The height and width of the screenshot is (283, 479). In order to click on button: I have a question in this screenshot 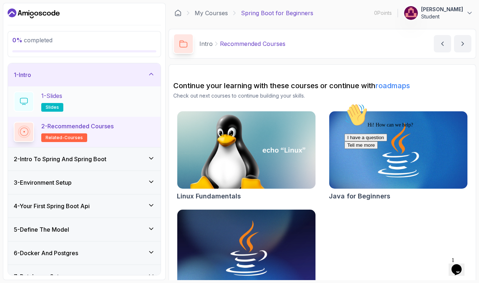, I will do `click(24, 37)`.